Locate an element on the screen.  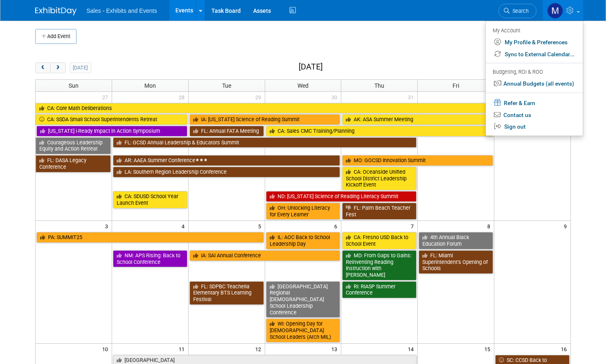
span: 28 is located at coordinates (183, 97).